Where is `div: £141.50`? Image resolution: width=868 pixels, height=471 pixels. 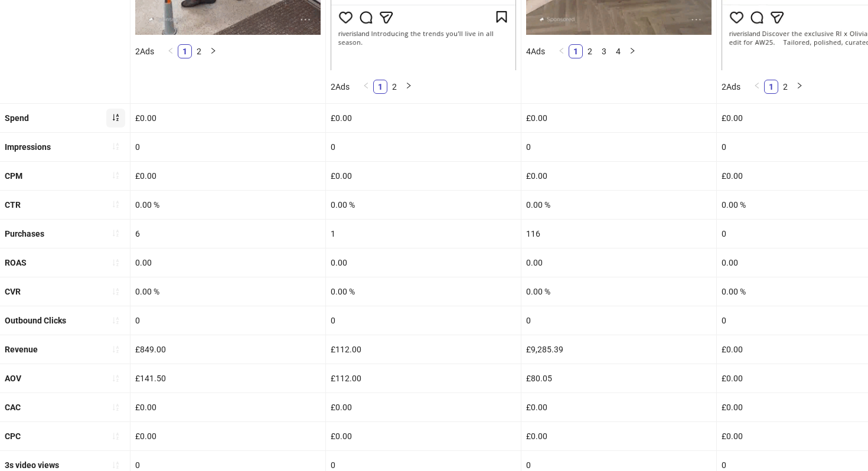 div: £141.50 is located at coordinates (228, 379).